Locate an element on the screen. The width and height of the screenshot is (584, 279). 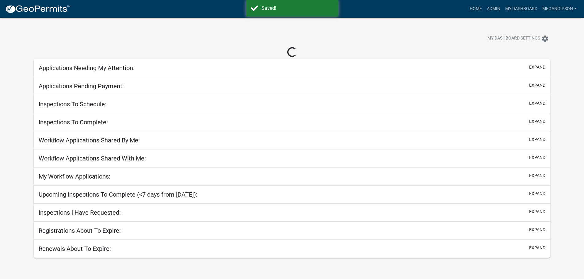
h5: Applications Pending Payment: is located at coordinates (81, 86).